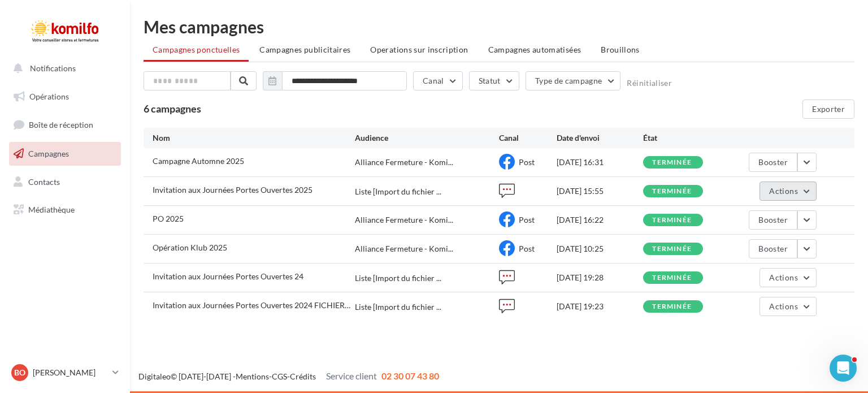  Describe the element at coordinates (65, 125) in the screenshot. I see `a: Boîte de réception` at that location.